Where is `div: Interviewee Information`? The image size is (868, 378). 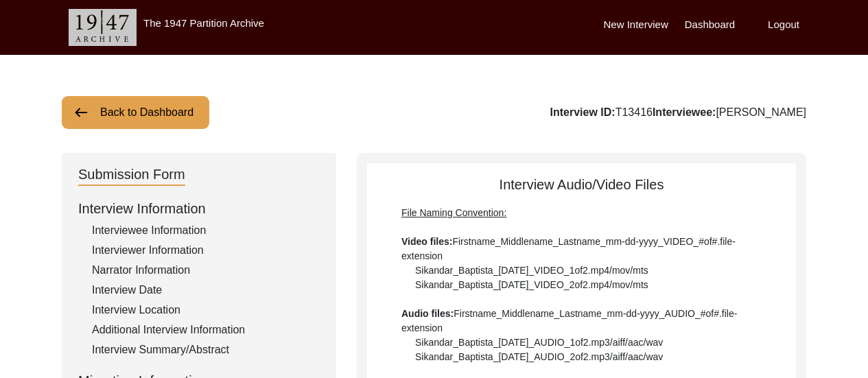
div: Interviewee Information is located at coordinates (206, 231).